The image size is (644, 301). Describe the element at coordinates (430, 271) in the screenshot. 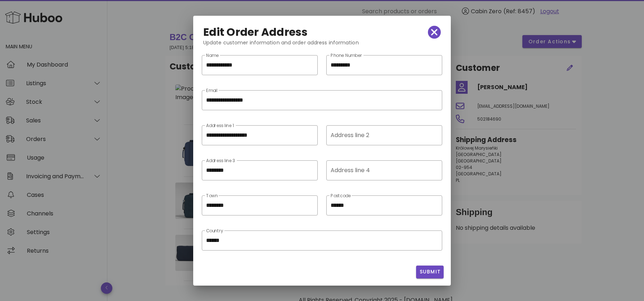

I see `span: Submit` at that location.